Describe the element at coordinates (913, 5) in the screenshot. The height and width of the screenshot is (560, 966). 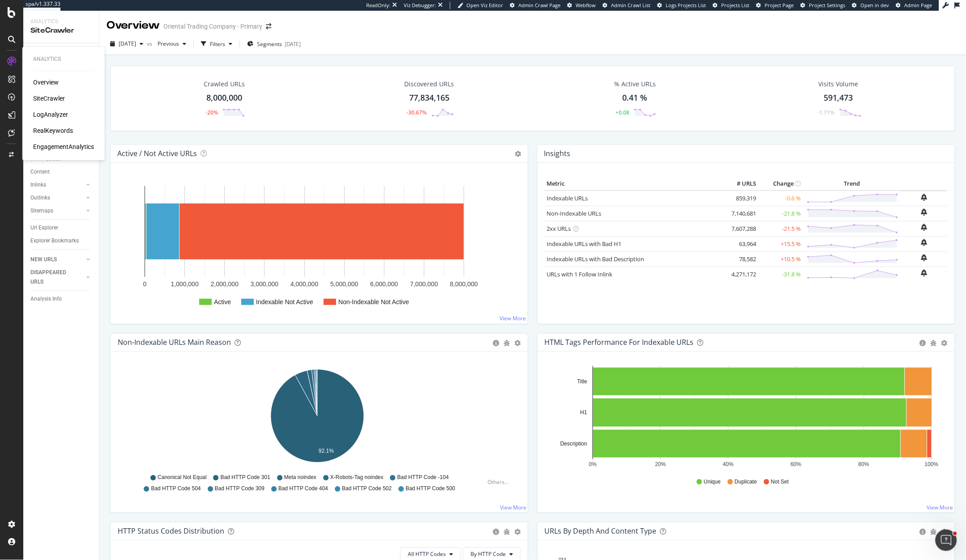
I see `a: Admin Page` at that location.